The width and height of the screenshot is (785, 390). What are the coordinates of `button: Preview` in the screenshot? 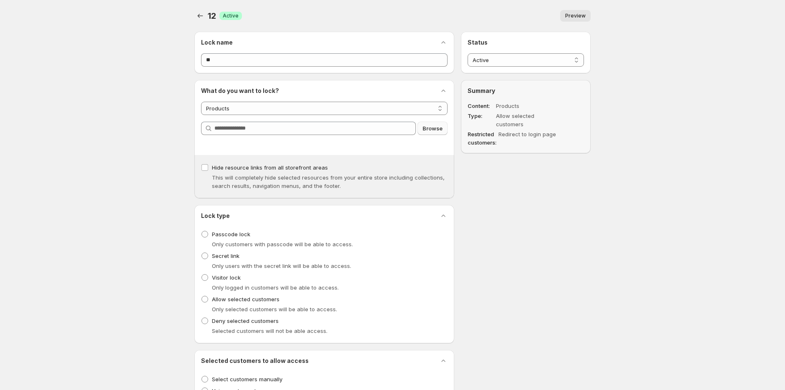 It's located at (575, 16).